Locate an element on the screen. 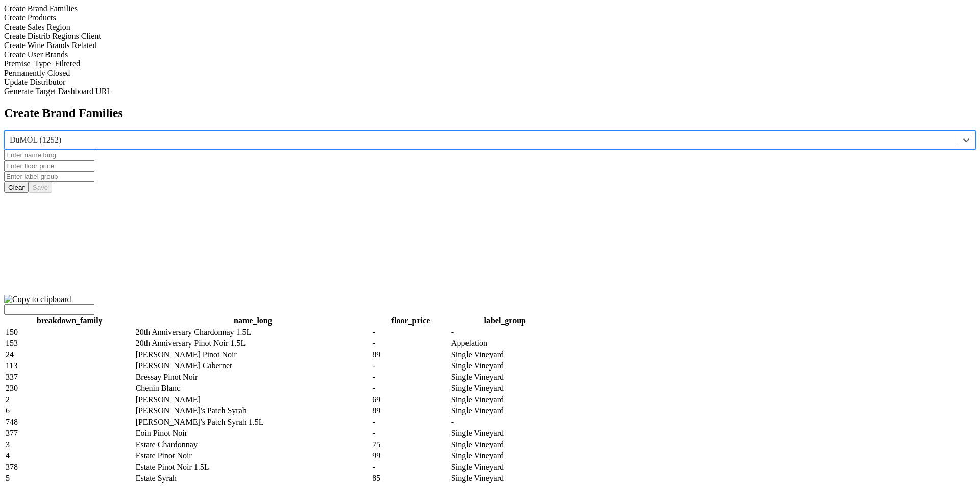 The image size is (980, 486). input: Enter label group is located at coordinates (49, 177).